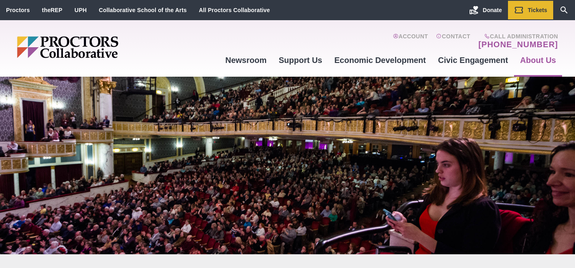  I want to click on a: About Us, so click(538, 60).